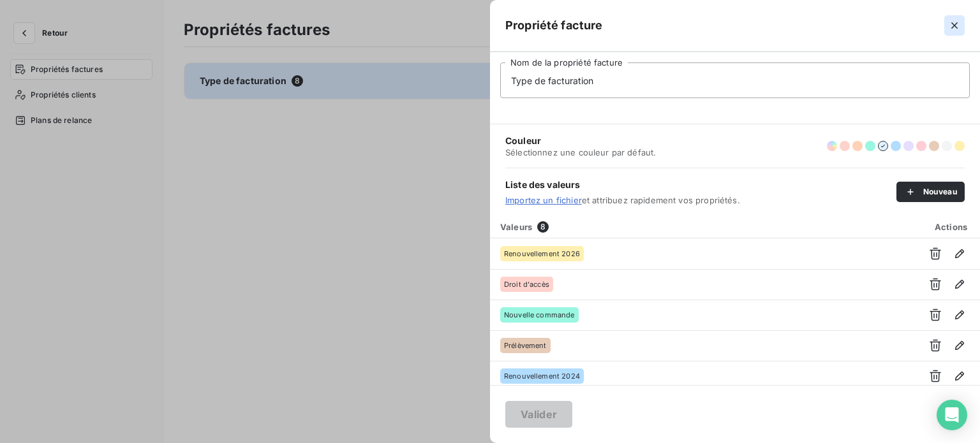 The height and width of the screenshot is (443, 980). I want to click on span: Renouvellement 2024, so click(542, 376).